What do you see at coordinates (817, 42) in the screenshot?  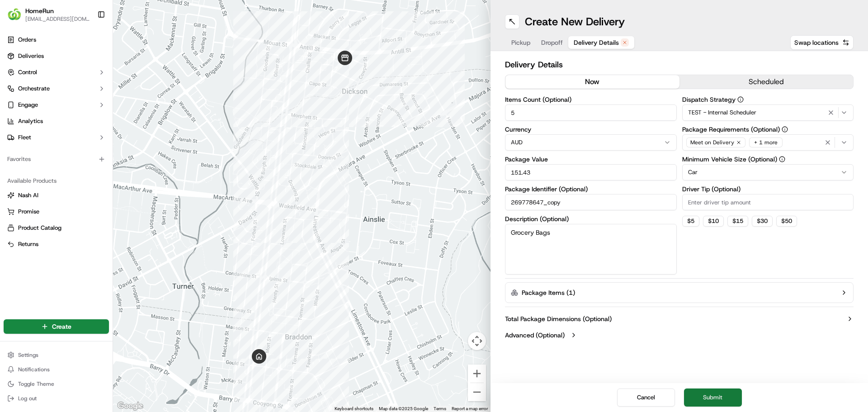 I see `span: Swap locations` at bounding box center [817, 42].